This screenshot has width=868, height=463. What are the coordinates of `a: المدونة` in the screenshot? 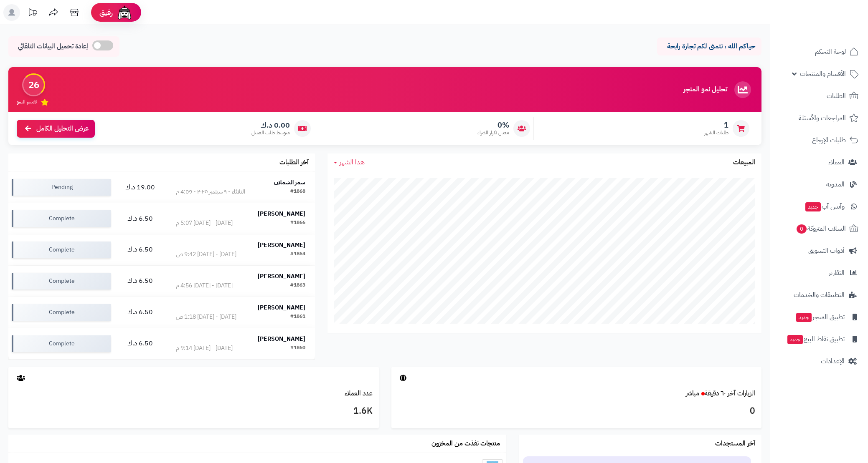 It's located at (819, 185).